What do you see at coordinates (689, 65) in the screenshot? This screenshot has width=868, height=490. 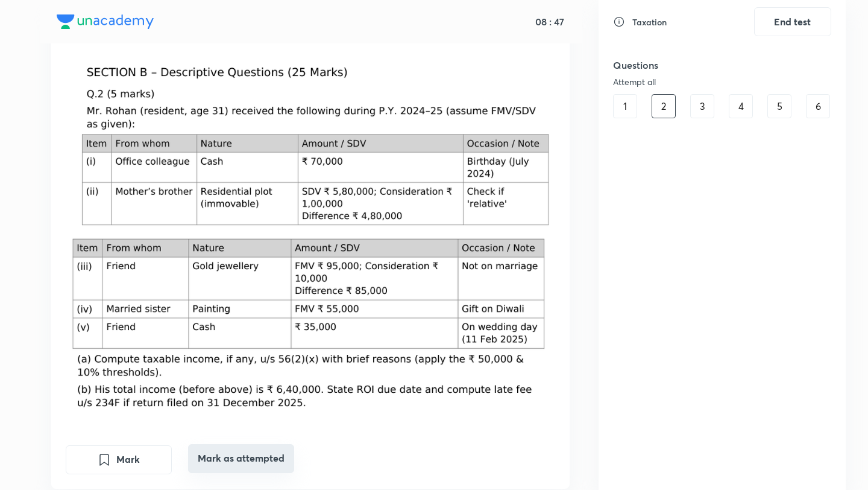 I see `h5: Questions` at bounding box center [689, 65].